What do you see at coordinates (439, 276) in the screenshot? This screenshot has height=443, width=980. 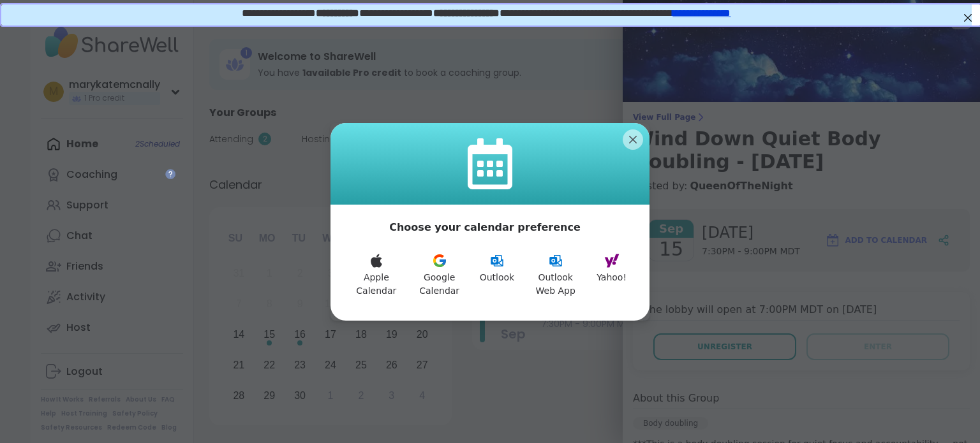 I see `button: Google Calendar` at bounding box center [439, 276].